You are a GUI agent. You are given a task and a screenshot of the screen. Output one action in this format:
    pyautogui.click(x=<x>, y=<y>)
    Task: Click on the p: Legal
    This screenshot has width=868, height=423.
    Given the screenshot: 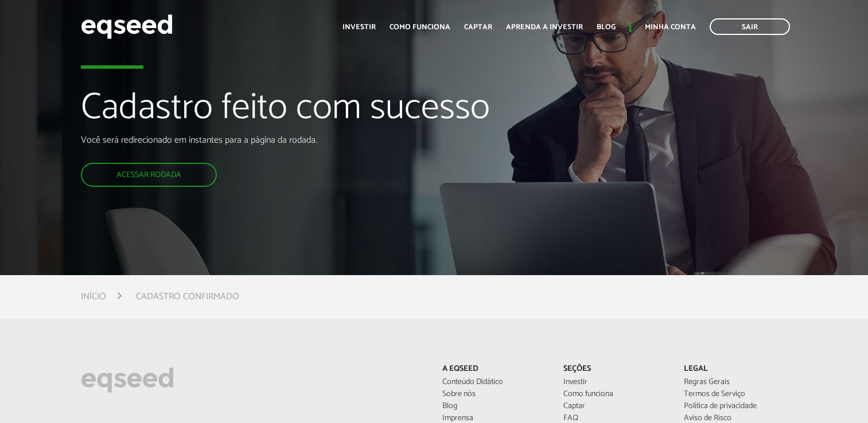 What is the action you would take?
    pyautogui.click(x=735, y=369)
    